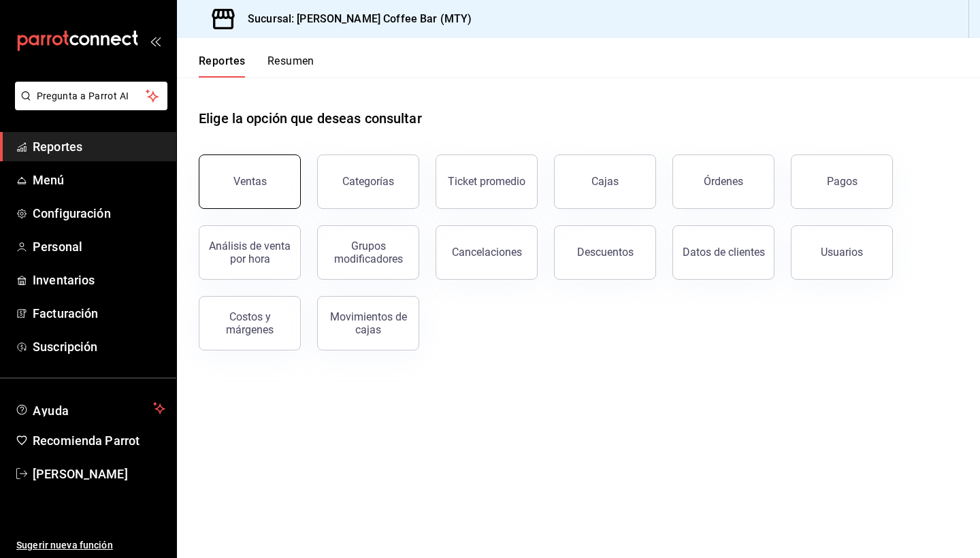 This screenshot has height=558, width=980. Describe the element at coordinates (99, 213) in the screenshot. I see `span: Configuración` at that location.